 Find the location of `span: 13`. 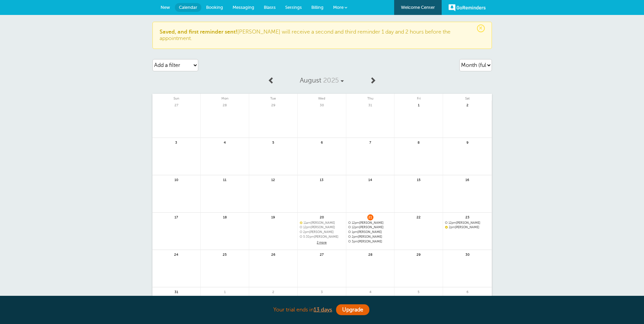

span: 13 is located at coordinates (322, 179).